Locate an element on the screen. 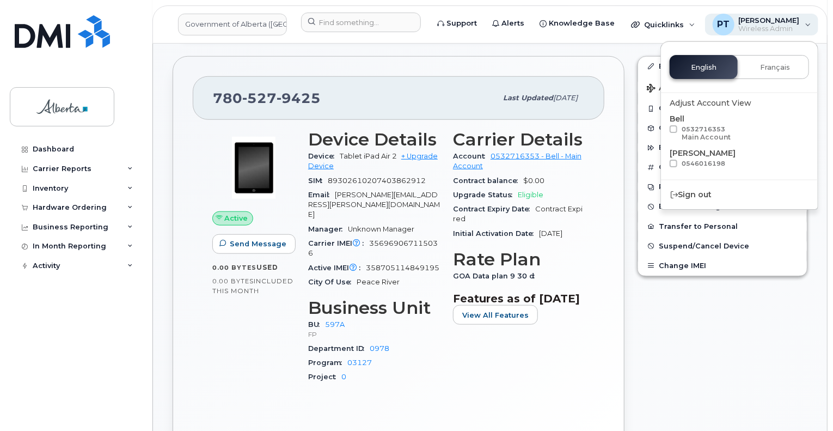  button: Suspend/Cancel Device is located at coordinates (722, 246).